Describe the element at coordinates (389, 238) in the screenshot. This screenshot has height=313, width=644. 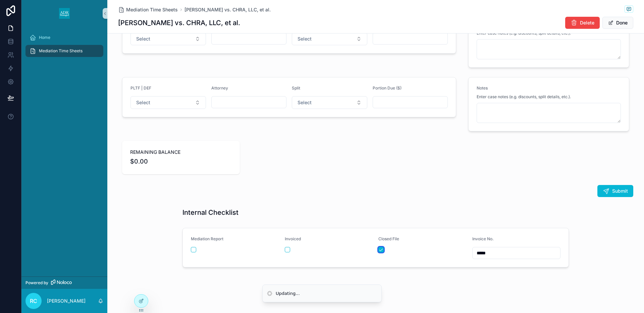
I see `span: Closed File` at that location.